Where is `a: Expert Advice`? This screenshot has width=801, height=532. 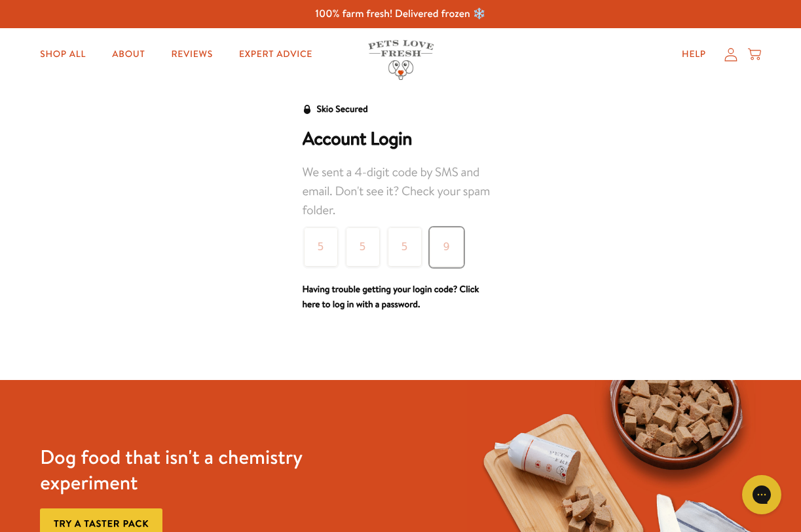 a: Expert Advice is located at coordinates (276, 54).